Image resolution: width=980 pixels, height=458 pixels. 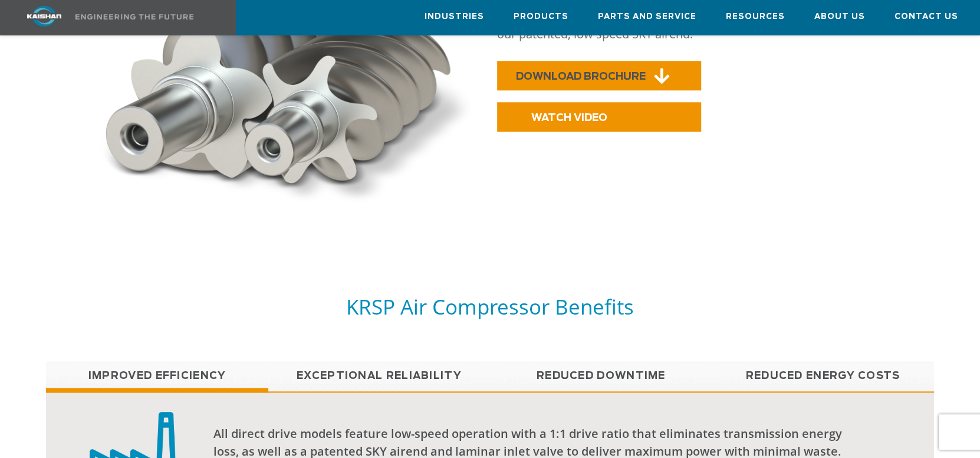 I want to click on a: WATCH VIDEO, so click(x=599, y=117).